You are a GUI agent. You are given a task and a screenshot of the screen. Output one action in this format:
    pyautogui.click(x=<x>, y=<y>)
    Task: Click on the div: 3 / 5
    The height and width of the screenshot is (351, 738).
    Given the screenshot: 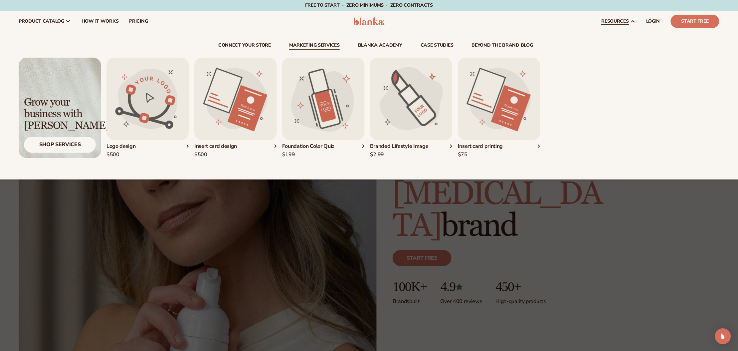 What is the action you would take?
    pyautogui.click(x=323, y=108)
    